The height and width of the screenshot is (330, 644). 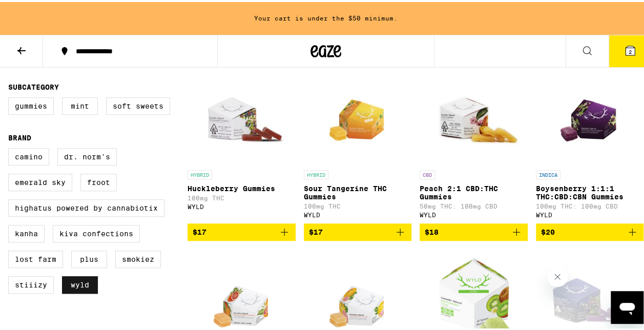 What do you see at coordinates (241, 187) in the screenshot?
I see `p: Huckleberry Gummies` at bounding box center [241, 187].